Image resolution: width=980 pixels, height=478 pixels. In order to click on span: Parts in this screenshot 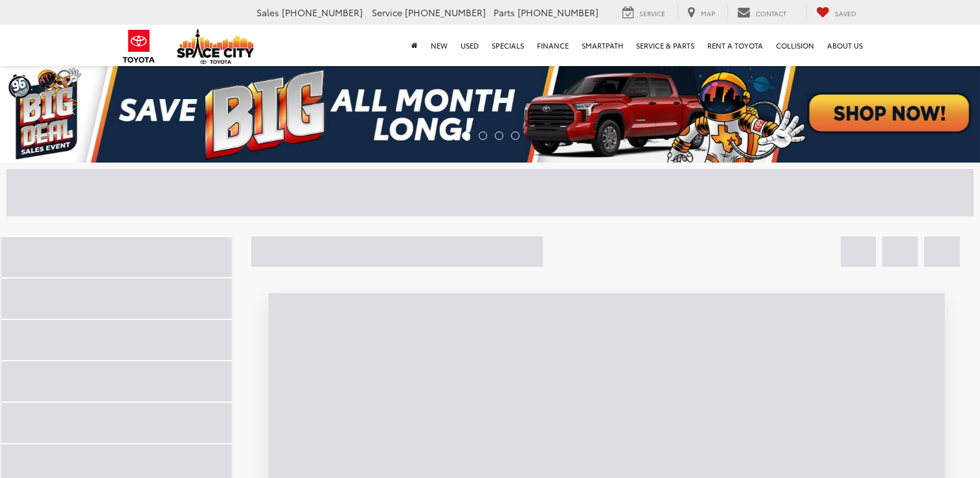, I will do `click(504, 12)`.